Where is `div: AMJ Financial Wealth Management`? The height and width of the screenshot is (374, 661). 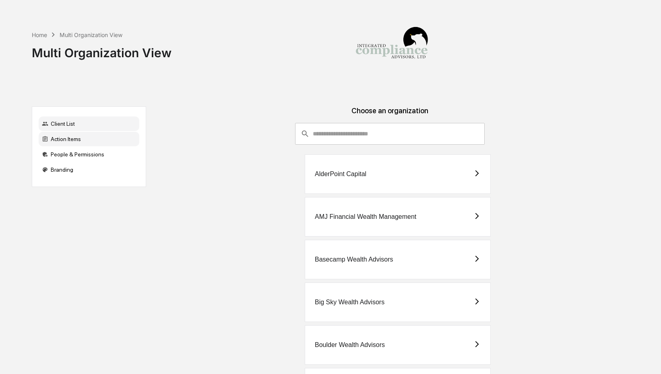
div: AMJ Financial Wealth Management is located at coordinates (366, 217).